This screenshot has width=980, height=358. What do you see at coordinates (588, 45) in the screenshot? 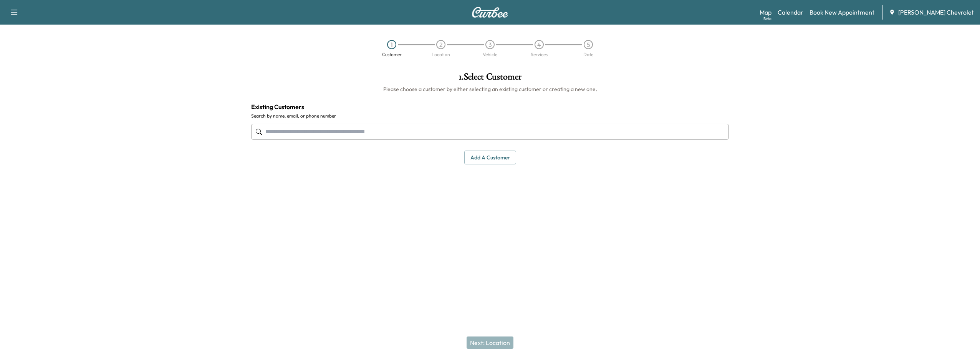
I see `div: 5` at bounding box center [588, 45].